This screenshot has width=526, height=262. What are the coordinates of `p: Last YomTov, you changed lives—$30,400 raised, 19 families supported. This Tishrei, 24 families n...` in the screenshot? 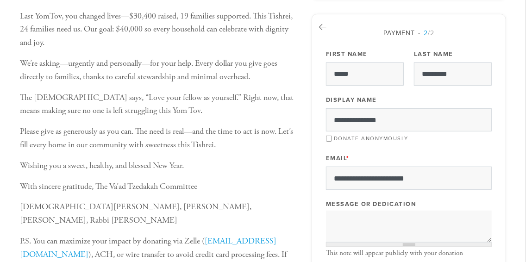 It's located at (159, 30).